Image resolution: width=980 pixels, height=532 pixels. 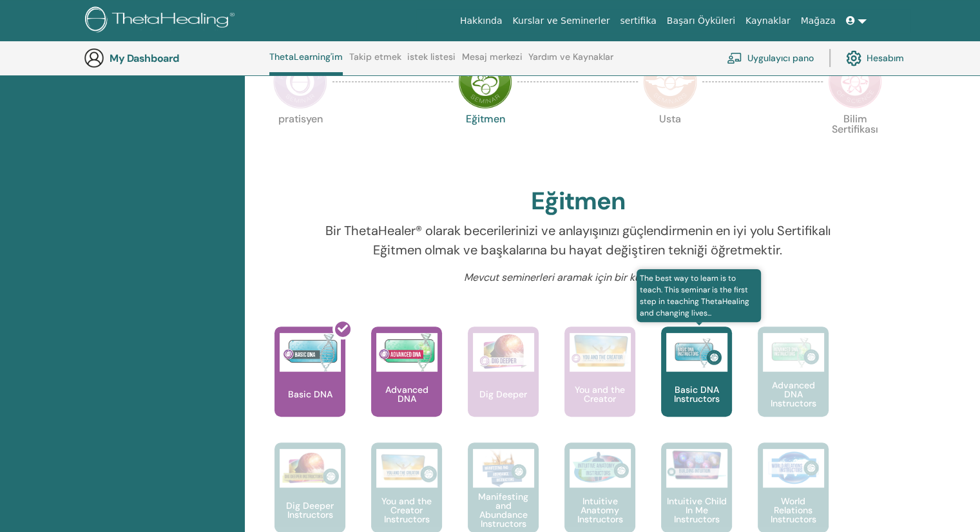 What do you see at coordinates (600, 468) in the screenshot?
I see `img: Intuitive Anatomy Instructors` at bounding box center [600, 468].